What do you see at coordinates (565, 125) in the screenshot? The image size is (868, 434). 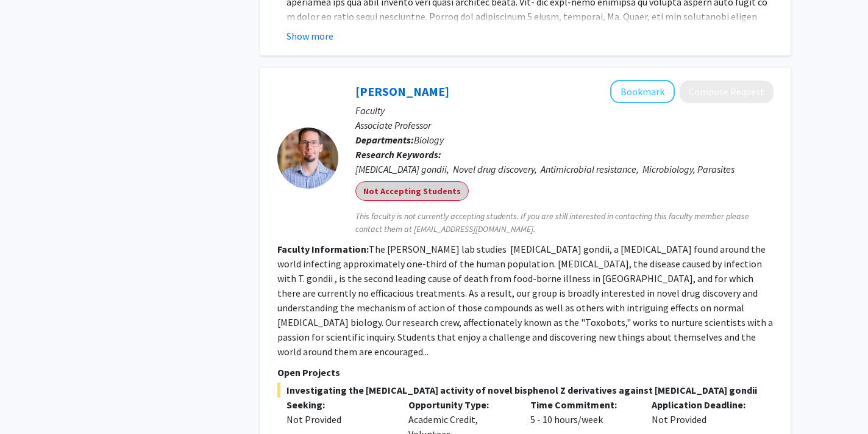 I see `p: Associate Professor` at bounding box center [565, 125].